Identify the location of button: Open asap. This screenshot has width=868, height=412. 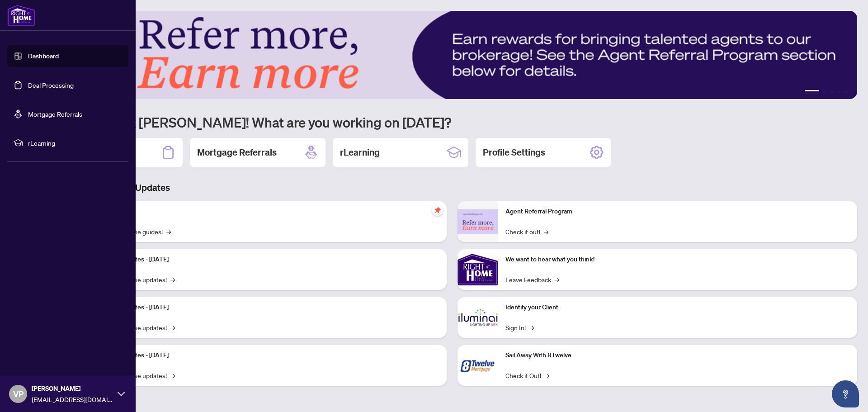
(845, 394).